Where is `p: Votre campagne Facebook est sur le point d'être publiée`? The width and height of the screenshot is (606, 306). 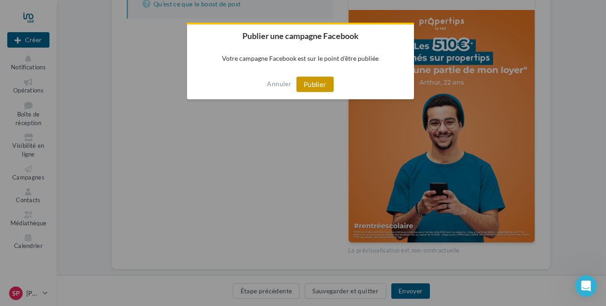
p: Votre campagne Facebook est sur le point d'être publiée is located at coordinates (300, 58).